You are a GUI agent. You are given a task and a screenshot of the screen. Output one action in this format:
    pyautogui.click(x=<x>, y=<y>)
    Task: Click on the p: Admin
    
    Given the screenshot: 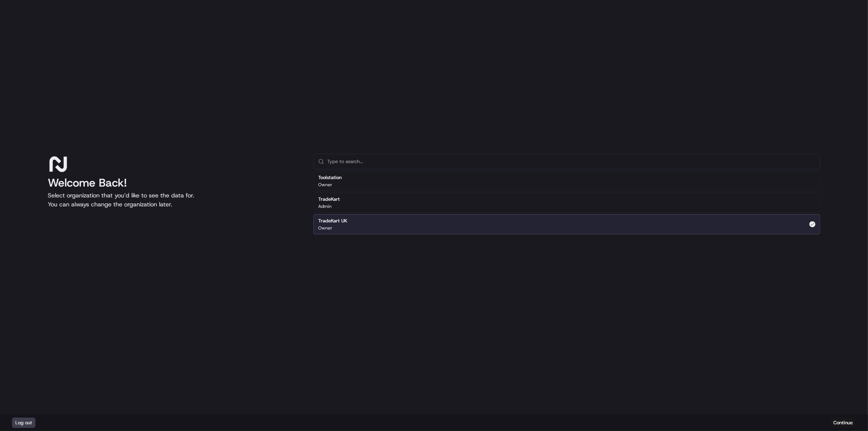 What is the action you would take?
    pyautogui.click(x=325, y=206)
    